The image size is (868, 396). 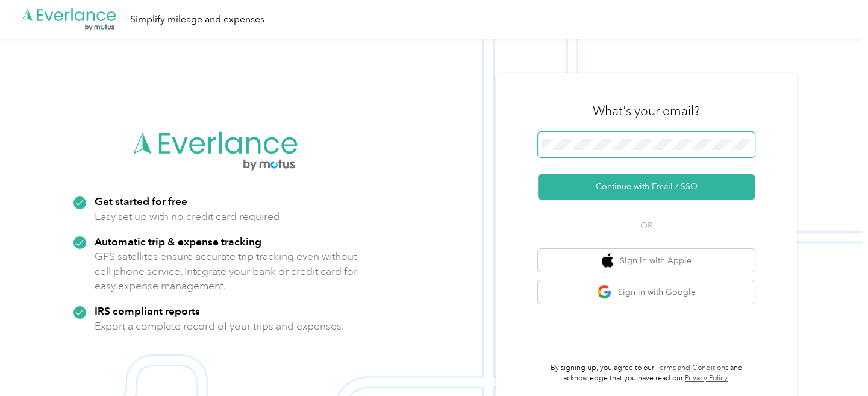 What do you see at coordinates (226, 272) in the screenshot?
I see `p: GPS satellites ensure accurate trip tracking even without cell phone service. Integrate your bank...` at bounding box center [226, 272].